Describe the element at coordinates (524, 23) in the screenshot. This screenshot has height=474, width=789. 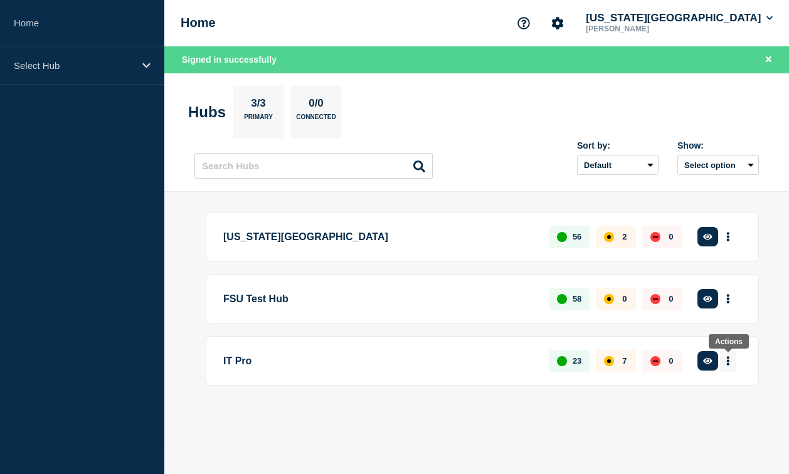
I see `button: Support` at that location.